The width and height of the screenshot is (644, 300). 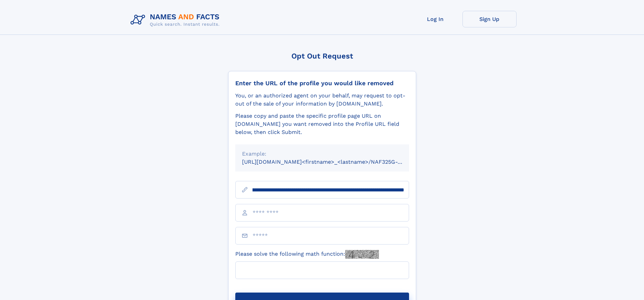 What do you see at coordinates (322, 56) in the screenshot?
I see `div: Opt Out Request` at bounding box center [322, 56].